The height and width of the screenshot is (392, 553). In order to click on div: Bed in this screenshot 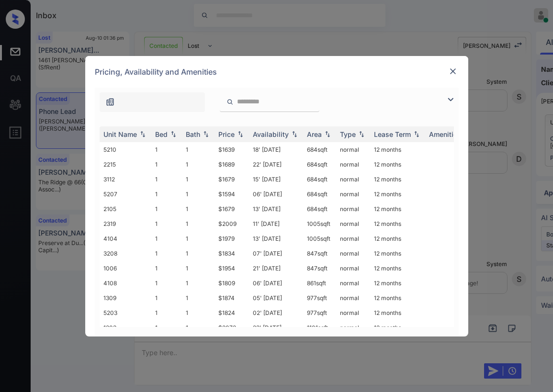, I will do `click(161, 134)`.